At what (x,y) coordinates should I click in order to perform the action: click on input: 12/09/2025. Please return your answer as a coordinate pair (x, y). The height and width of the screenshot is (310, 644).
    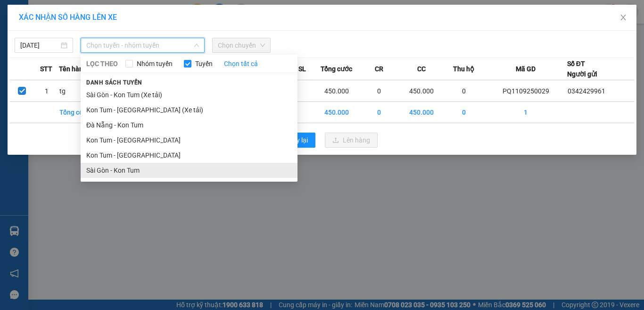
    Looking at the image, I should click on (39, 45).